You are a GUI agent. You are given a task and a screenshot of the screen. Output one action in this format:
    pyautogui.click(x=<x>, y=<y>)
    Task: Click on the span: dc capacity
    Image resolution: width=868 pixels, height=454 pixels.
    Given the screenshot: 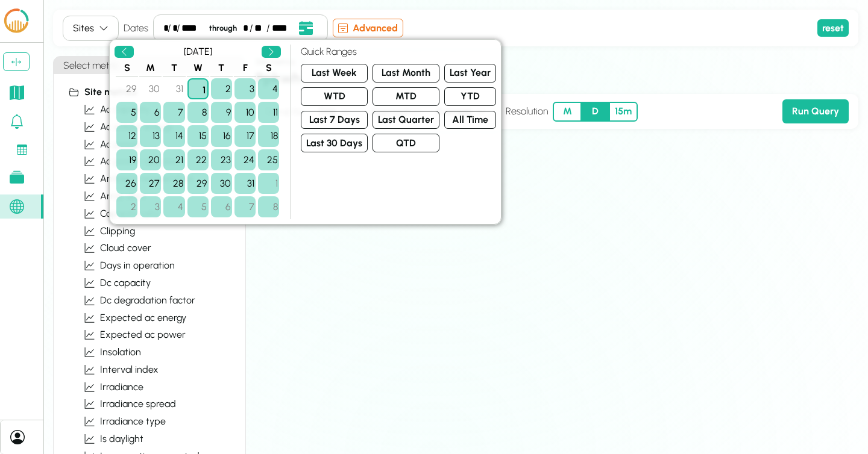 What is the action you would take?
    pyautogui.click(x=125, y=283)
    